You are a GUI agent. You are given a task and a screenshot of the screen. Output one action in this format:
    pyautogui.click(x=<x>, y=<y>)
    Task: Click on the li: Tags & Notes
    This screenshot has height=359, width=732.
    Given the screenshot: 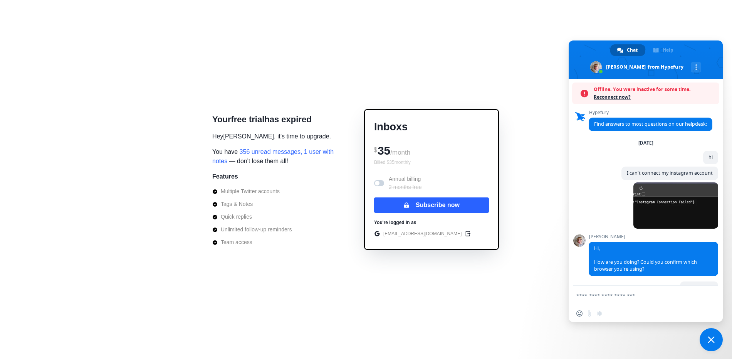 What is the action you would take?
    pyautogui.click(x=252, y=204)
    